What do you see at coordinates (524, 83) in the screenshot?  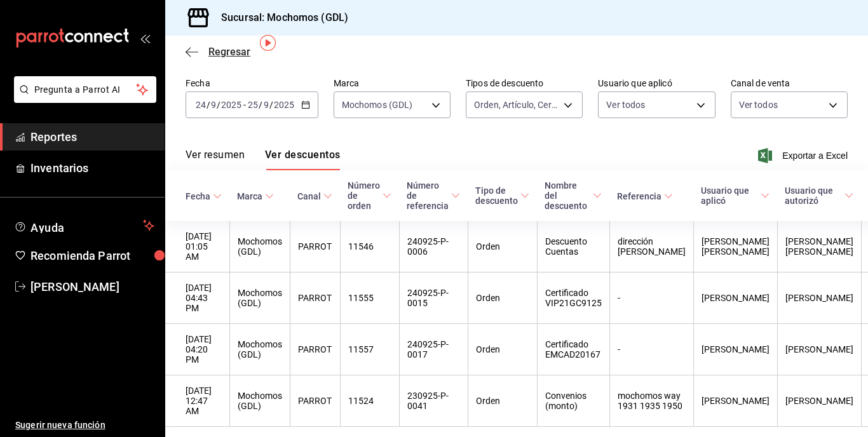 I see `label: Tipos de descuento` at bounding box center [524, 83].